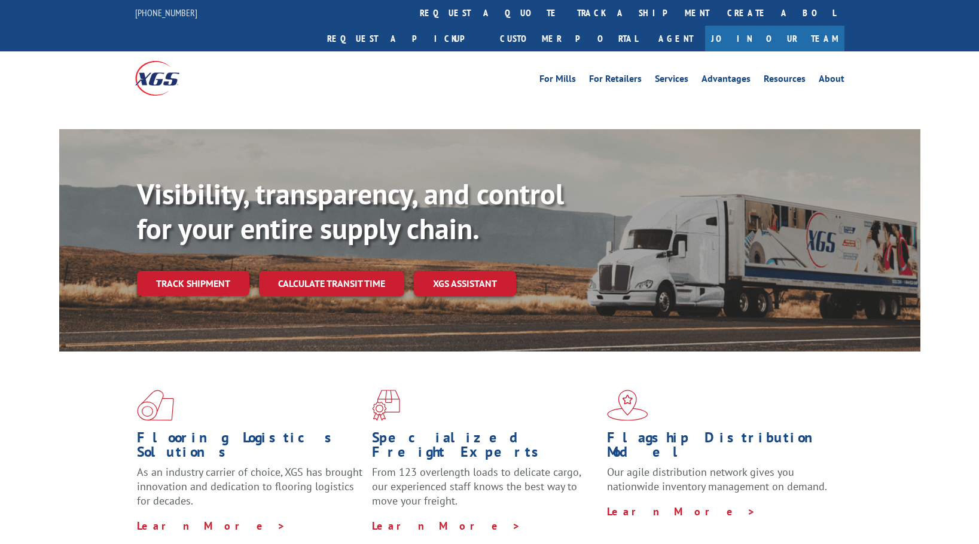 The image size is (979, 544). What do you see at coordinates (249, 486) in the screenshot?
I see `span: As an industry carrier of choice, XGS has brought innovation and dedication to flooring logistics...` at bounding box center [249, 486].